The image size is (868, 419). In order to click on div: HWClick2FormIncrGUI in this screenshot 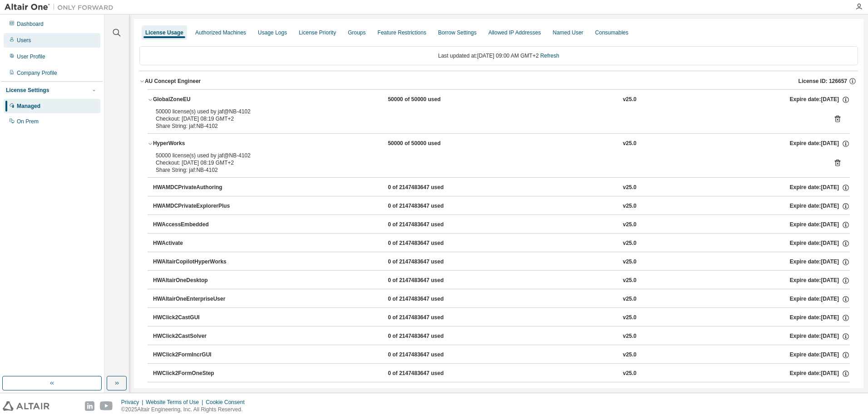, I will do `click(194, 355)`.